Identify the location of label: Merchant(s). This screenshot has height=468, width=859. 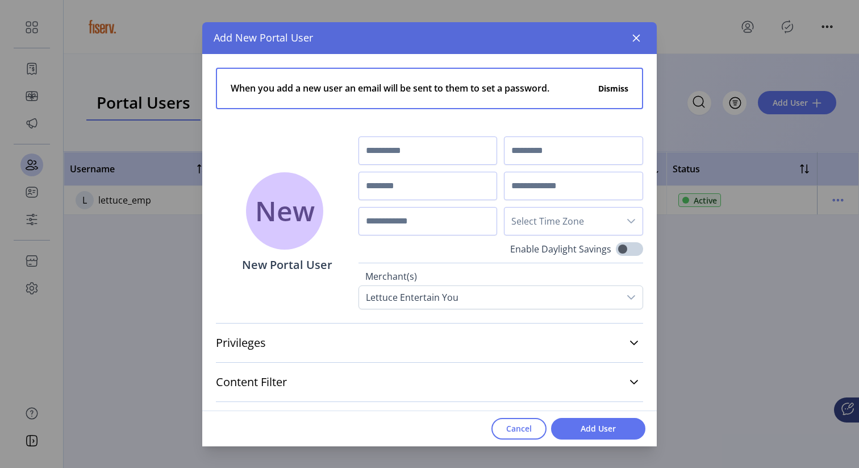
(501, 277).